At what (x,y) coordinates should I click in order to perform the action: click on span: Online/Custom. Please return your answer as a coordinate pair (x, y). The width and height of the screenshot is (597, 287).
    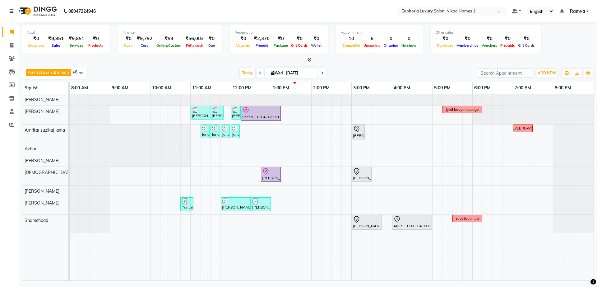
    Looking at the image, I should click on (169, 45).